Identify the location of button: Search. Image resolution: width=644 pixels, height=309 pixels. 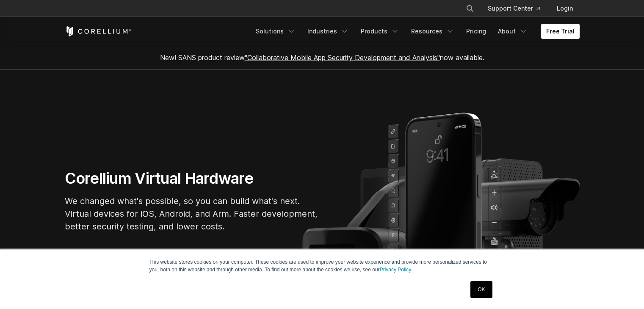
(470, 8).